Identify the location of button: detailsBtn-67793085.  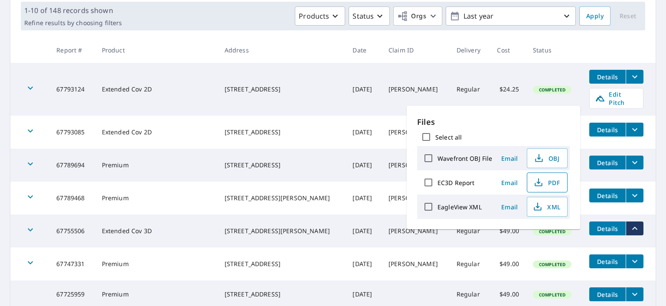
(608, 130).